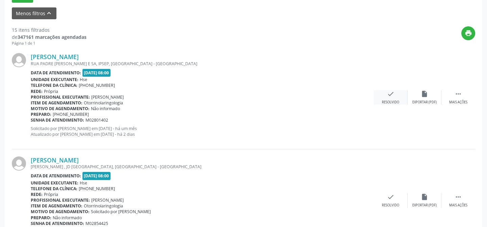  I want to click on div: 15 itens filtrados, so click(49, 30).